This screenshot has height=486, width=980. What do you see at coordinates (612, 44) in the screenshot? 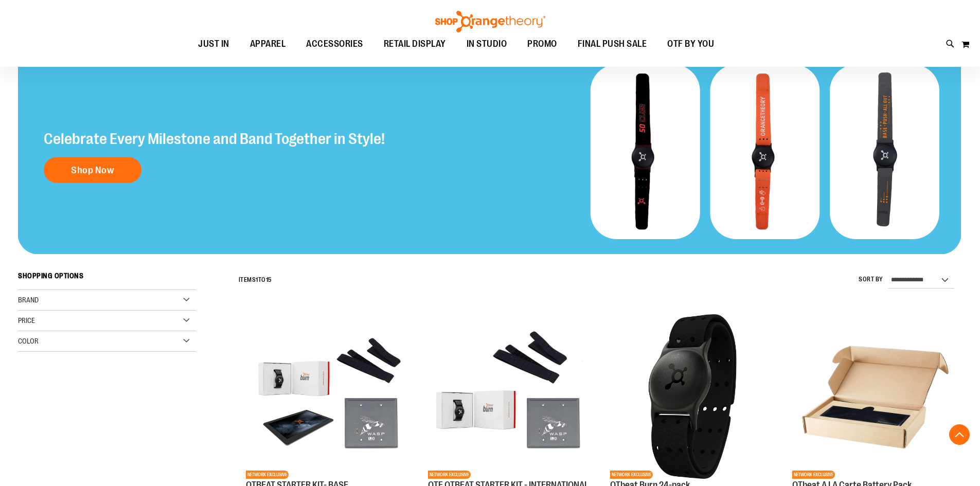
I see `span: FINAL PUSH SALE` at bounding box center [612, 44].